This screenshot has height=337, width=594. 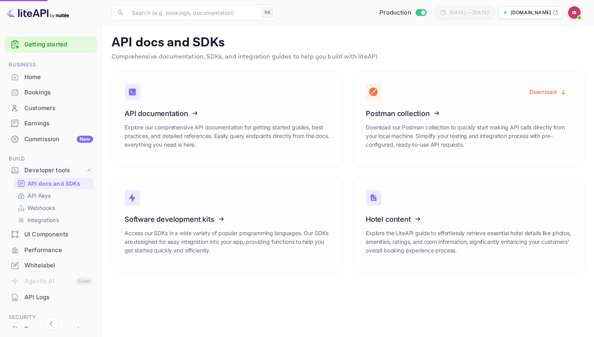 I want to click on a: Home, so click(x=51, y=77).